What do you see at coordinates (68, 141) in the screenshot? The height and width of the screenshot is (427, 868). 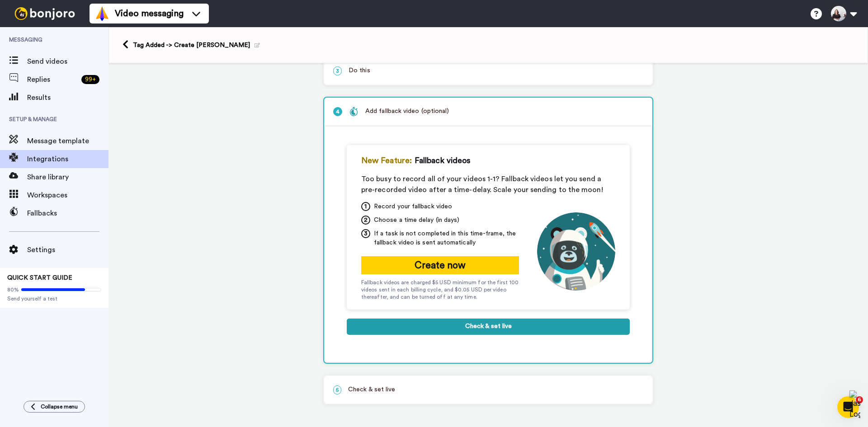 I see `span: Message template` at bounding box center [68, 141].